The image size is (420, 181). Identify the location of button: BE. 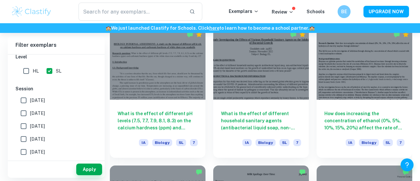
(344, 12).